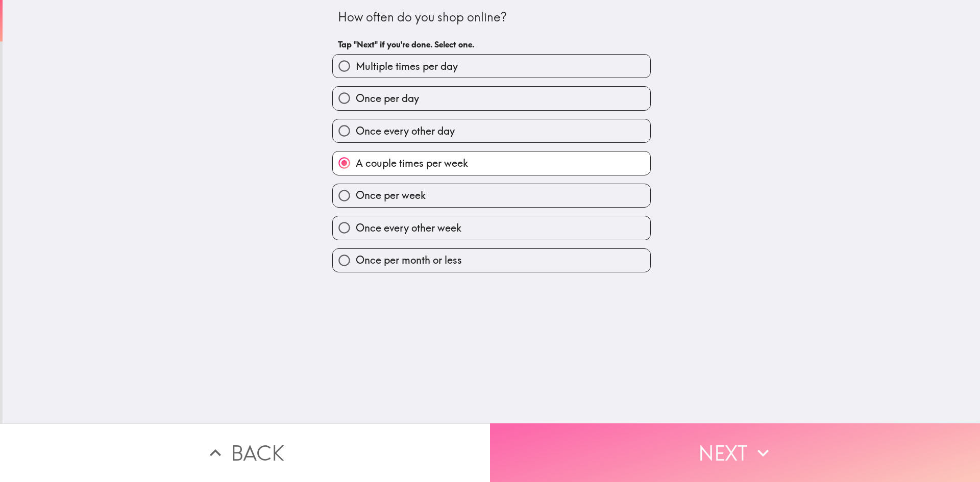 Image resolution: width=980 pixels, height=482 pixels. What do you see at coordinates (492, 98) in the screenshot?
I see `button: Once per day` at bounding box center [492, 98].